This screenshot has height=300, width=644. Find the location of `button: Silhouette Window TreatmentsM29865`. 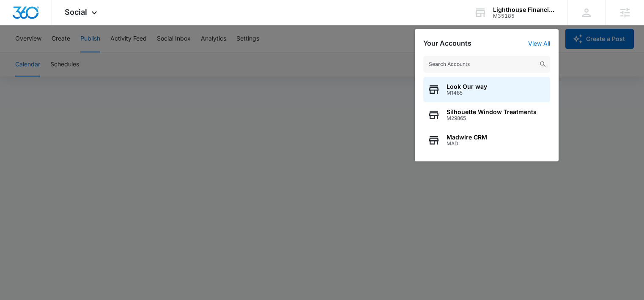

button: Silhouette Window TreatmentsM29865 is located at coordinates (486, 115).